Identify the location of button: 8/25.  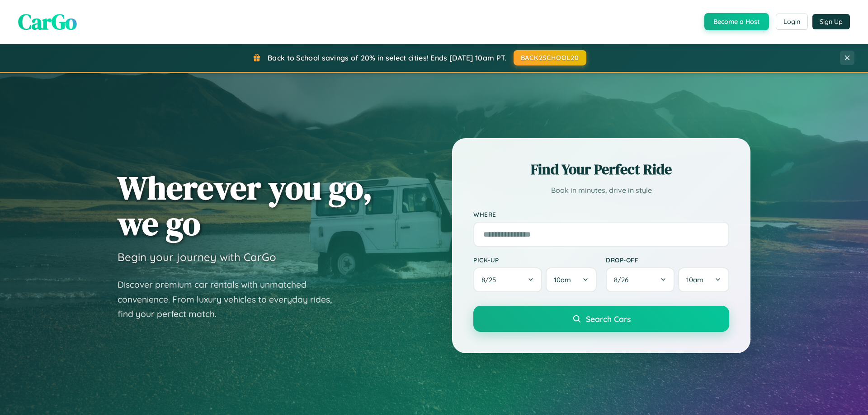
(508, 280).